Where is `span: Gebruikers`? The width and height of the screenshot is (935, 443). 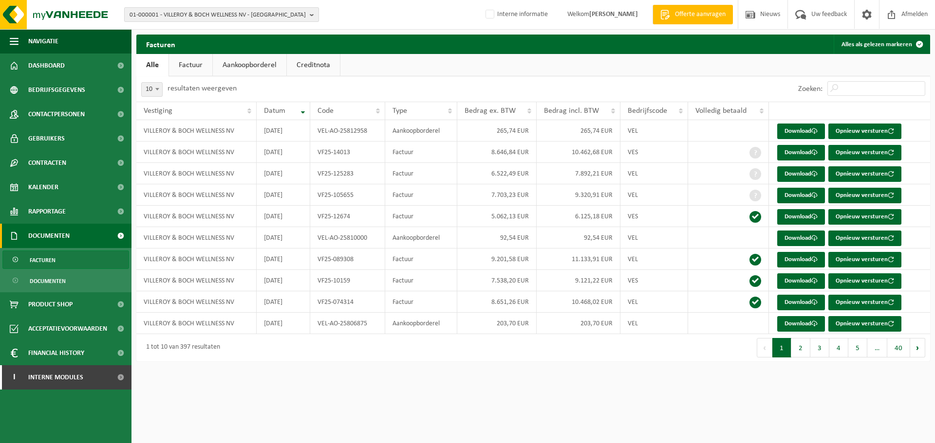
span: Gebruikers is located at coordinates (46, 139).